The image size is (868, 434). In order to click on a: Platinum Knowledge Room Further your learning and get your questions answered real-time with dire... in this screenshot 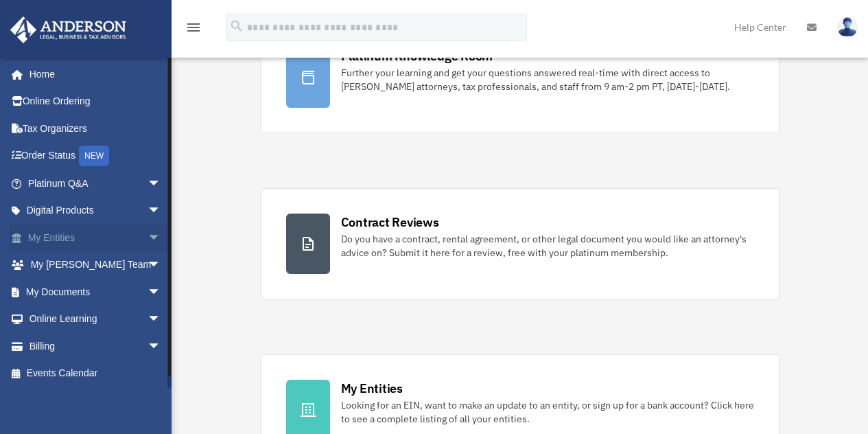, I will do `click(520, 77)`.